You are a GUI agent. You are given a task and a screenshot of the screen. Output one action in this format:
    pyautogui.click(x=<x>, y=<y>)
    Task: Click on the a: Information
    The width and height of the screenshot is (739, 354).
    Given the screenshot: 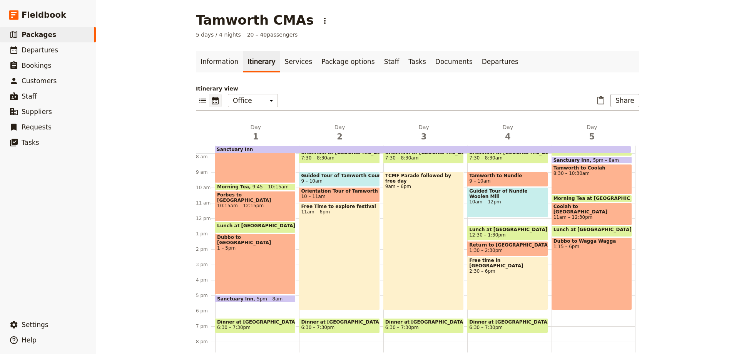 What is the action you would take?
    pyautogui.click(x=219, y=62)
    